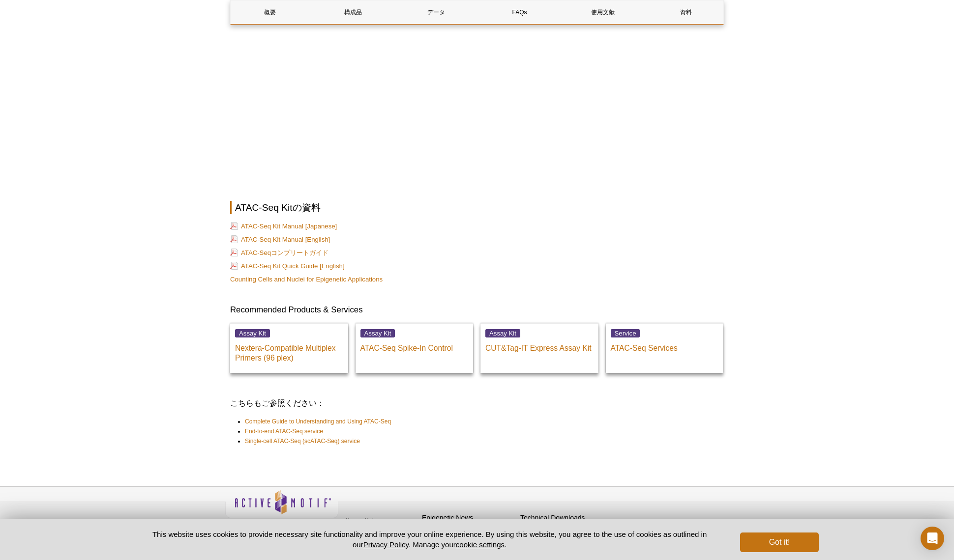 Image resolution: width=954 pixels, height=560 pixels. What do you see at coordinates (479, 545) in the screenshot?
I see `button: cookie settings` at bounding box center [479, 545].